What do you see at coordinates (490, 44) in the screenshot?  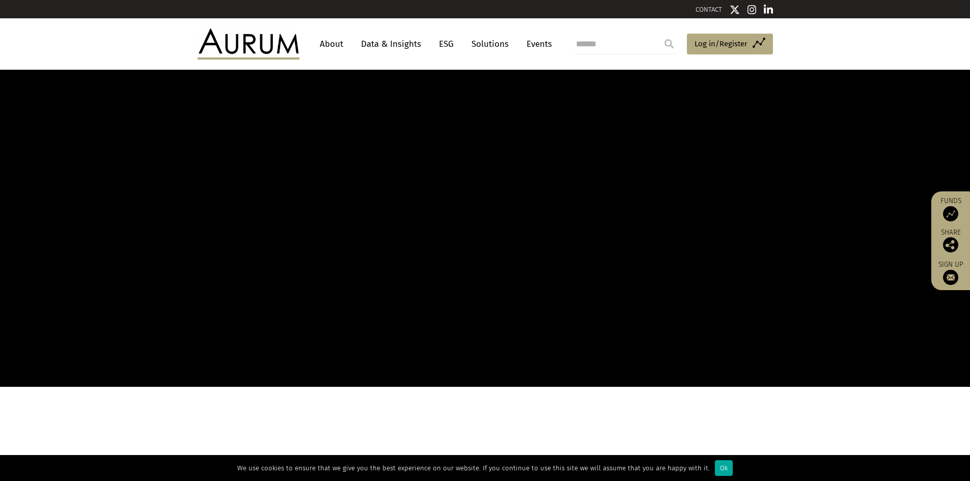 I see `a: Solutions` at bounding box center [490, 44].